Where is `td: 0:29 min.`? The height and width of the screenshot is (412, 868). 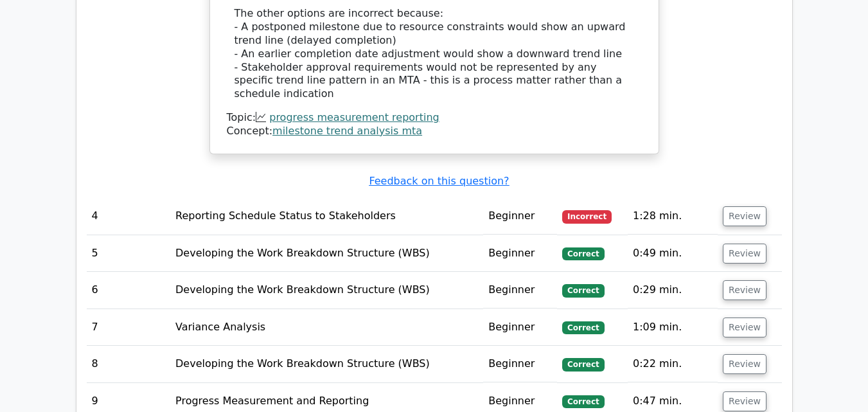 td: 0:29 min. is located at coordinates (673, 289).